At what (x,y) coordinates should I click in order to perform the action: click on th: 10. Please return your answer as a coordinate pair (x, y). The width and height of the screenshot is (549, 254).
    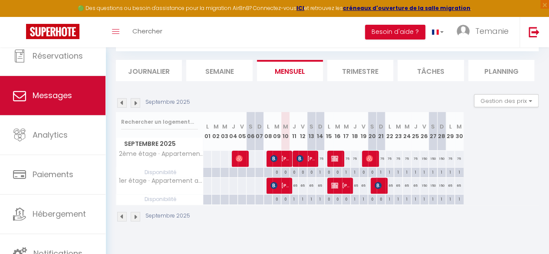
    Looking at the image, I should click on (286, 131).